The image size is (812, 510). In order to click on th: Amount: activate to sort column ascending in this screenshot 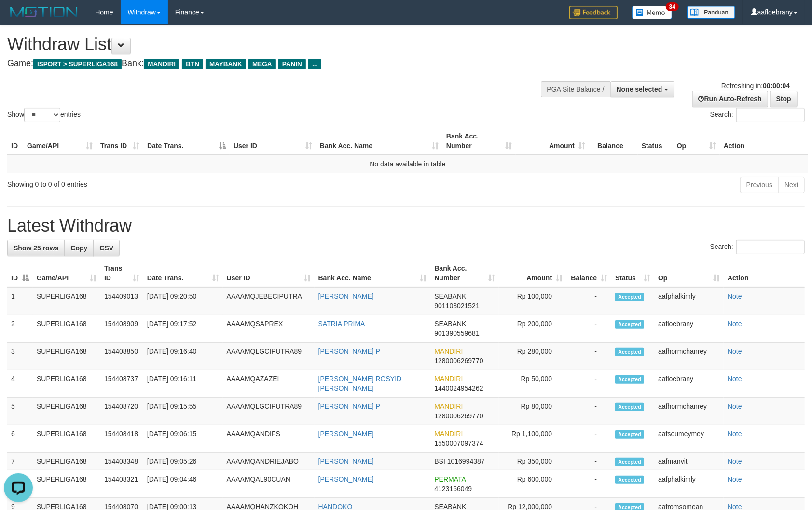, I will do `click(532, 273)`.